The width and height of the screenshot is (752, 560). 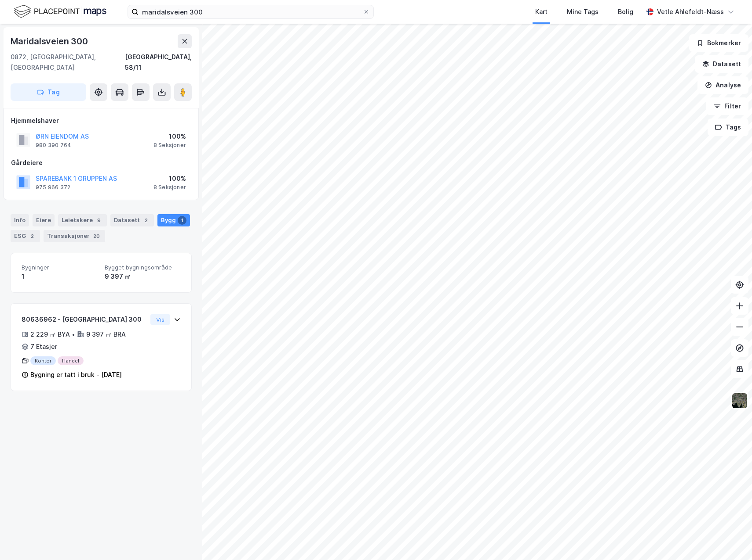 What do you see at coordinates (160, 320) in the screenshot?
I see `button: Vis` at bounding box center [160, 320].